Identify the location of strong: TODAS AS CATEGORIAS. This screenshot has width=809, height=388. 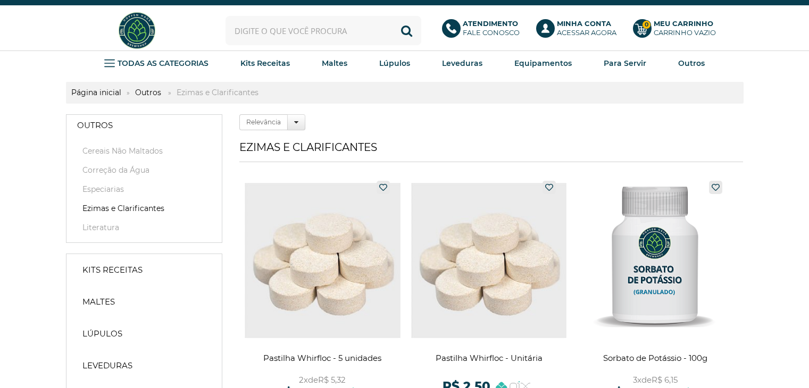
(163, 63).